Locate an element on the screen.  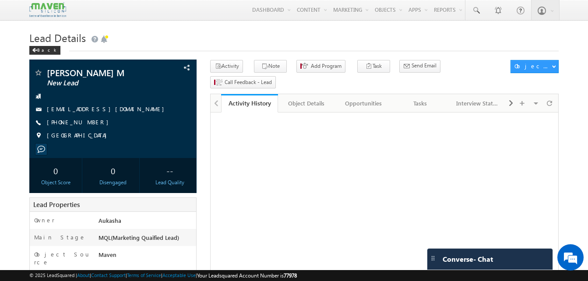
div: Interview Status is located at coordinates (477, 103).